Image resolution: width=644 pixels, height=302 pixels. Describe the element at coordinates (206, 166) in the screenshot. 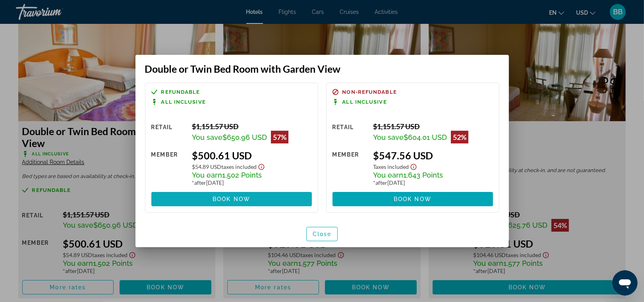

I see `span: $54.89 USD` at that location.